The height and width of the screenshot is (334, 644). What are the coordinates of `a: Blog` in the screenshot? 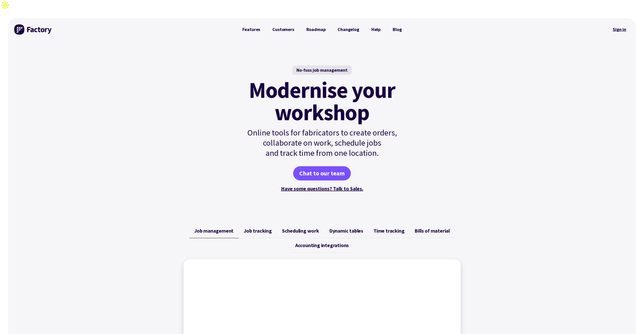 It's located at (397, 29).